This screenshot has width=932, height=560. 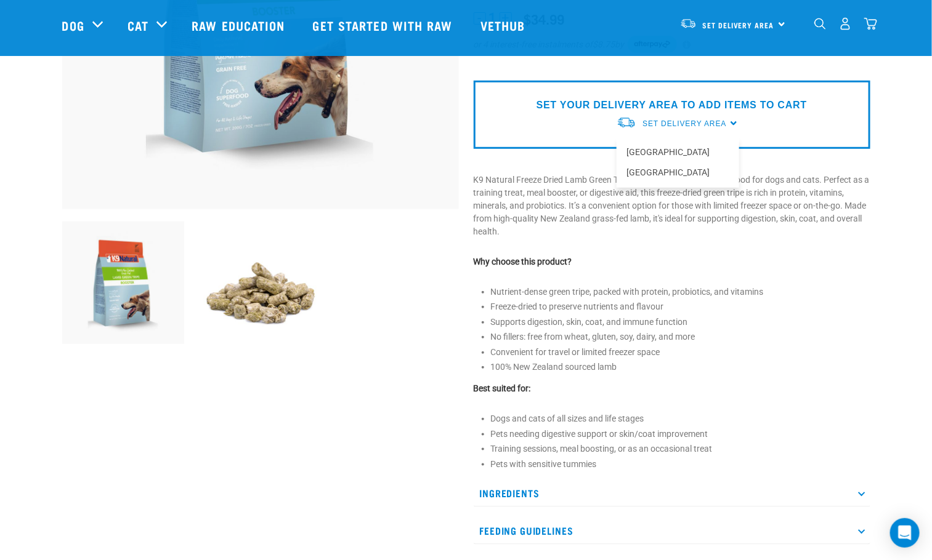 What do you see at coordinates (680, 306) in the screenshot?
I see `li: Freeze-dried to preserve nutrients and flavour` at bounding box center [680, 306].